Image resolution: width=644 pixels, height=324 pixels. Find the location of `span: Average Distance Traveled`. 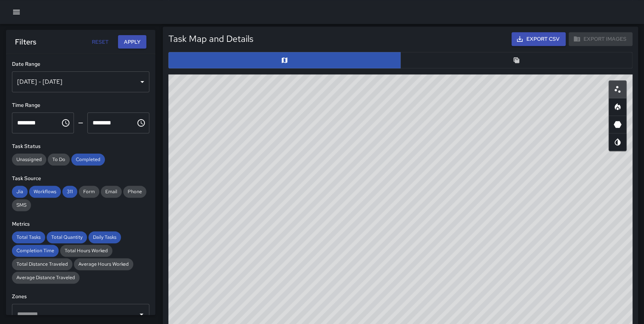

span: Average Distance Traveled is located at coordinates (46, 277).